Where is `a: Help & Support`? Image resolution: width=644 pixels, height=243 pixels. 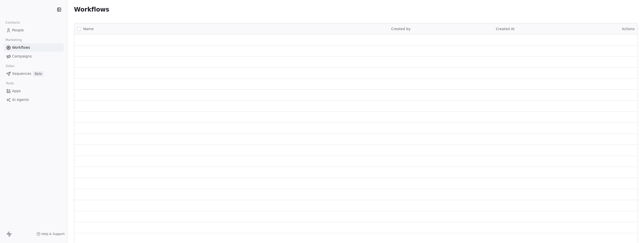
a: Help & Support is located at coordinates (51, 234).